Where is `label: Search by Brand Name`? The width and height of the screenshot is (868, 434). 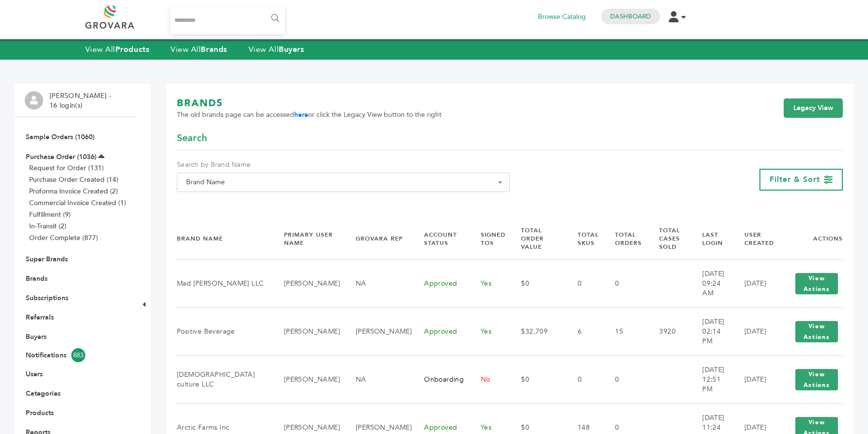 label: Search by Brand Name is located at coordinates (343, 165).